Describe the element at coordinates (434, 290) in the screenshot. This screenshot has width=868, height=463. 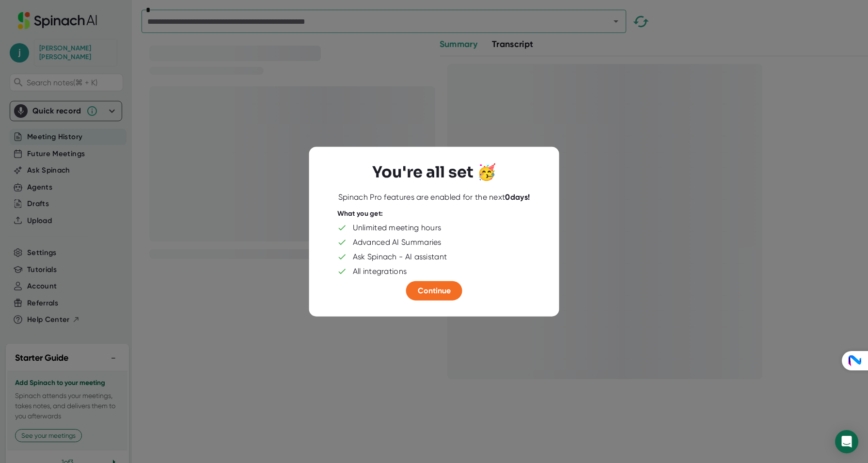
I see `span: Continue` at that location.